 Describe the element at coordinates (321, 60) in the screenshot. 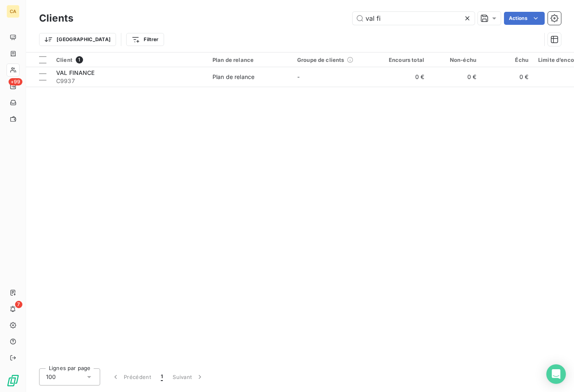

I see `span: Groupe de clients` at that location.